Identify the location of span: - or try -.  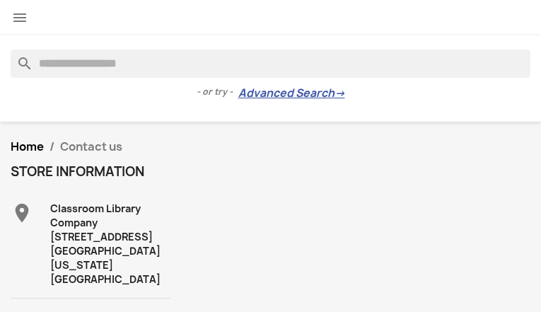
(217, 92).